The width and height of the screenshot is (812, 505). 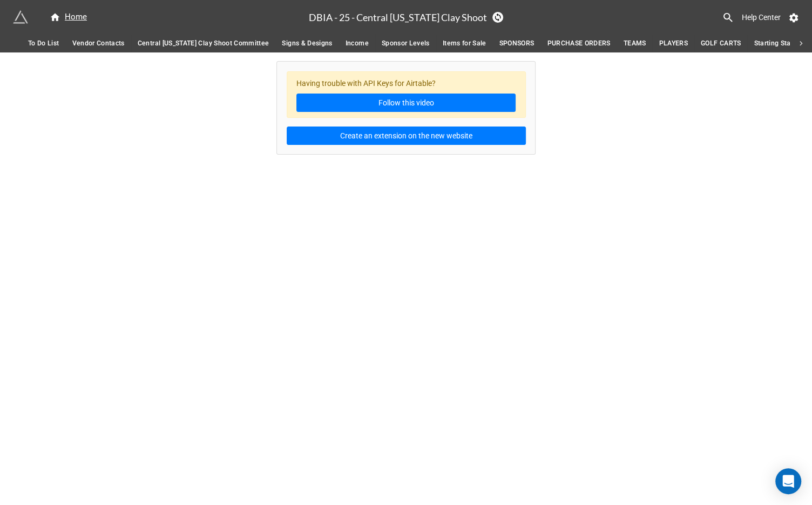 What do you see at coordinates (307, 43) in the screenshot?
I see `span: Signs & Designs` at bounding box center [307, 43].